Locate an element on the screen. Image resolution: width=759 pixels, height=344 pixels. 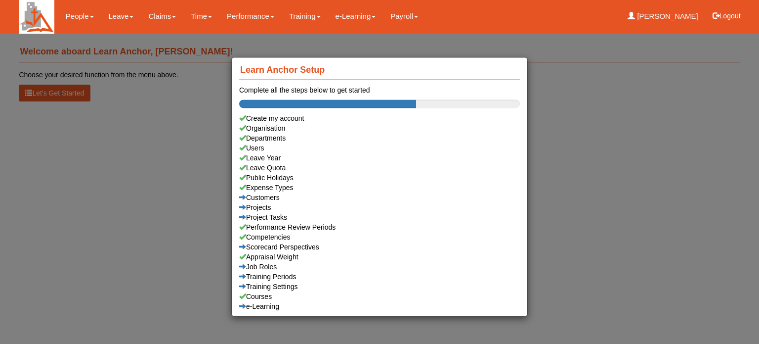
a: Expense Types is located at coordinates (380, 187).